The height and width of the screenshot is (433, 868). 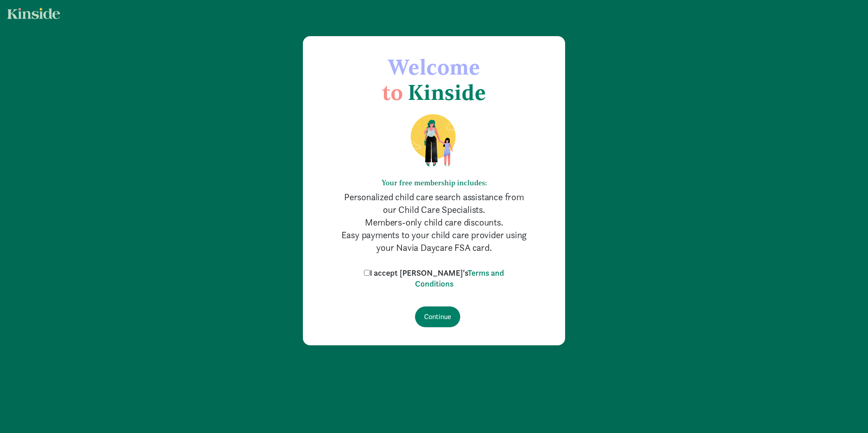 I want to click on span: Welcome, so click(x=434, y=67).